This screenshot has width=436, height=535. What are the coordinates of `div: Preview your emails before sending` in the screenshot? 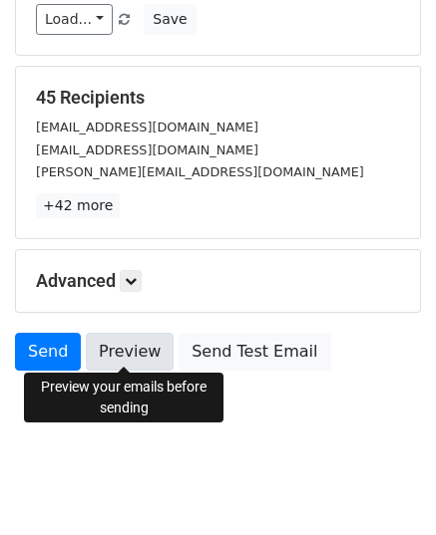 It's located at (124, 398).